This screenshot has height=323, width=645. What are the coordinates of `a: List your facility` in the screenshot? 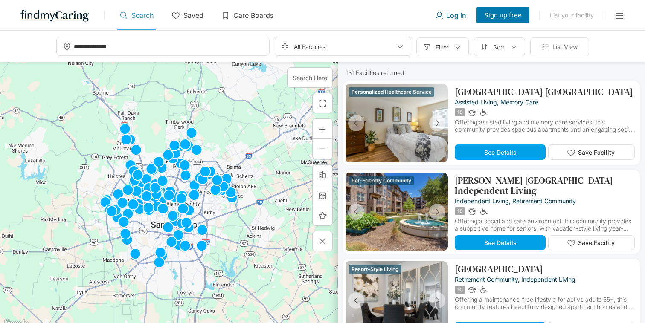 It's located at (571, 15).